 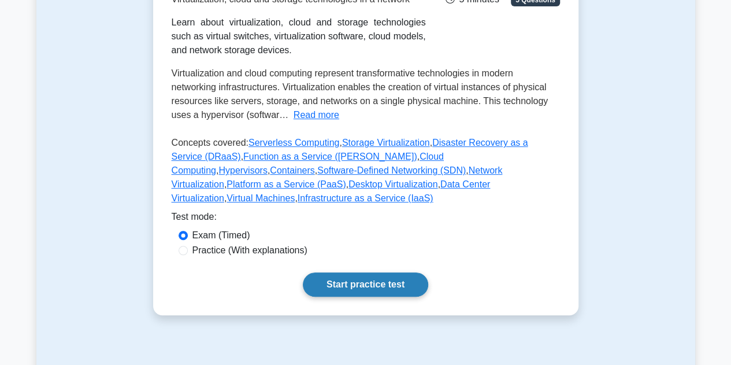 What do you see at coordinates (365, 198) in the screenshot?
I see `a: Infrastructure as a Service (IaaS)` at bounding box center [365, 198].